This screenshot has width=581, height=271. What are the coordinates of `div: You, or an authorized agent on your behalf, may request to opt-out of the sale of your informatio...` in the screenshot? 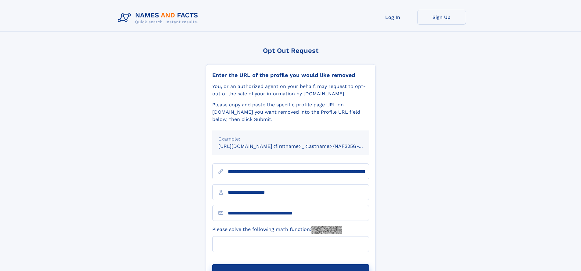 It's located at (291, 90).